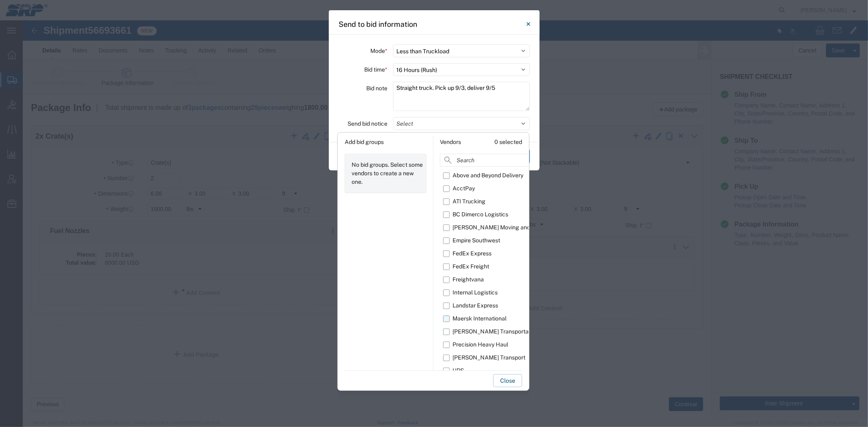 The image size is (868, 427). Describe the element at coordinates (461, 124) in the screenshot. I see `button: Select` at that location.